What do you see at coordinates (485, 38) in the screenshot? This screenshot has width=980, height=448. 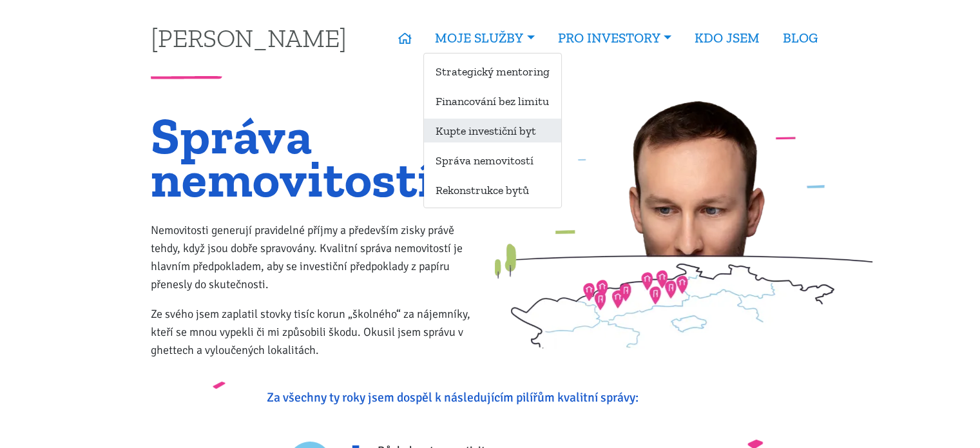 I see `a: MOJE SLUŽBY` at bounding box center [485, 38].